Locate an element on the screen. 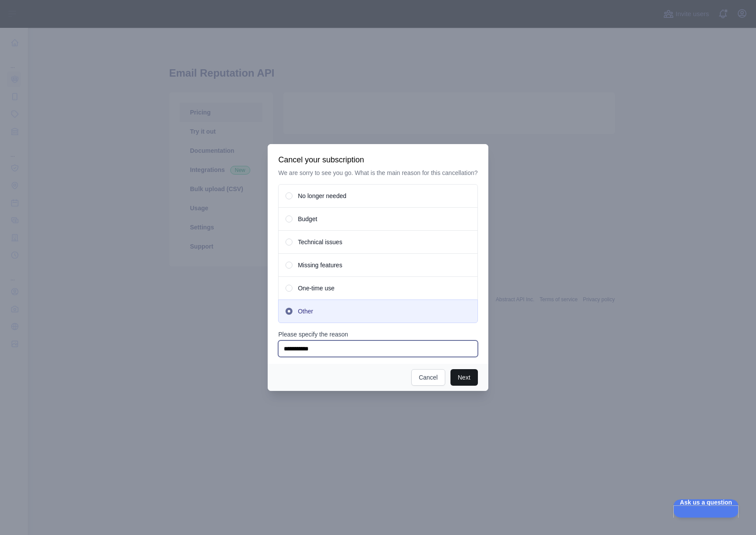 The width and height of the screenshot is (756, 535). button: Cancel is located at coordinates (429, 378).